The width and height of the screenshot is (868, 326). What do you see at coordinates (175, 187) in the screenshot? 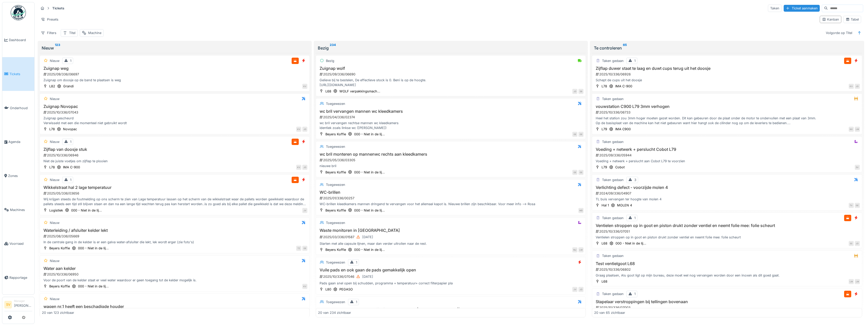
I see `h3: Wikkelstraat hal 2 lage temperatuur` at bounding box center [175, 187].